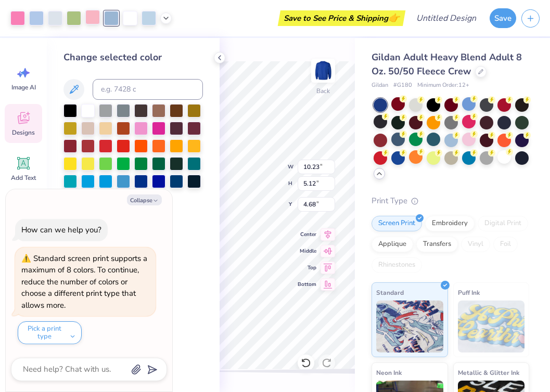 Image resolution: width=550 pixels, height=392 pixels. I want to click on div: Transfers, so click(437, 244).